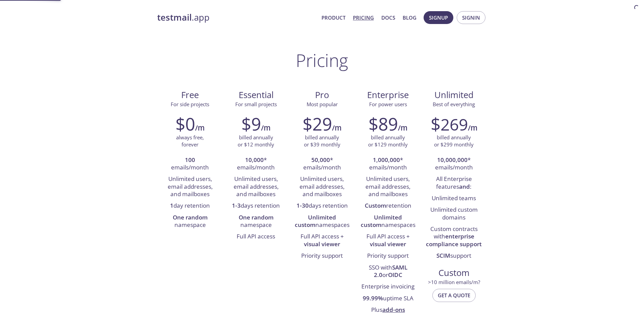 The width and height of the screenshot is (644, 325). Describe the element at coordinates (395, 274) in the screenshot. I see `strong: OIDC` at that location.